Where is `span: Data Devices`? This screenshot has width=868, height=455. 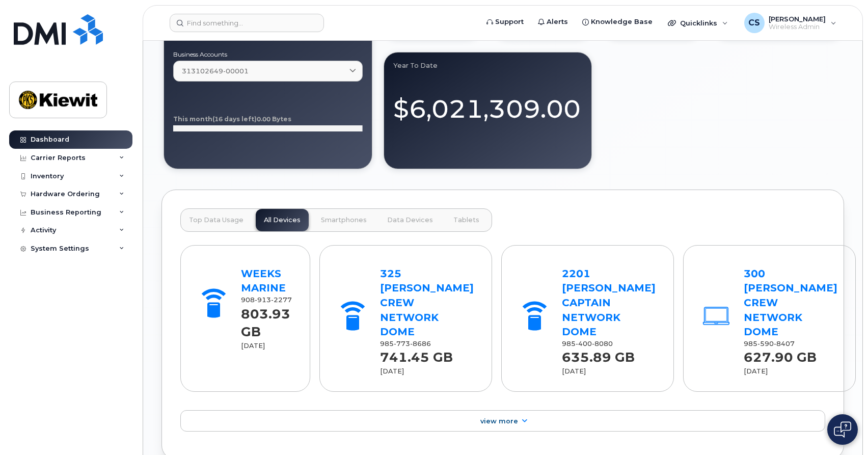 span: Data Devices is located at coordinates (410, 220).